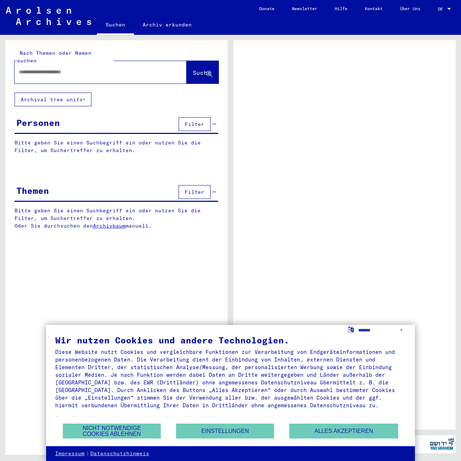 This screenshot has height=461, width=461. What do you see at coordinates (38, 123) in the screenshot?
I see `div: Personen` at bounding box center [38, 123].